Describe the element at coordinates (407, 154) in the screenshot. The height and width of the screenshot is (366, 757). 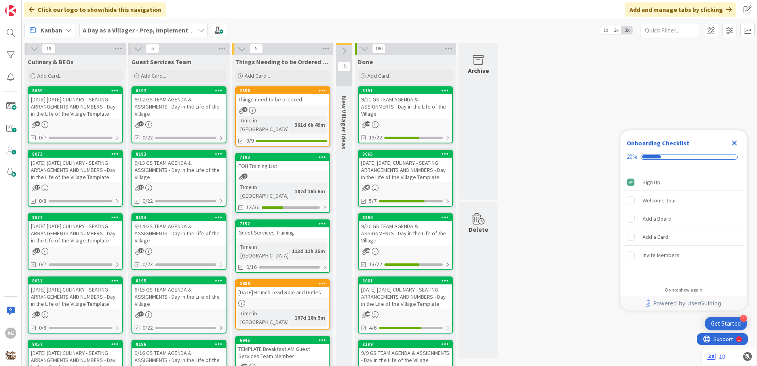
I see `div: 8065` at that location.